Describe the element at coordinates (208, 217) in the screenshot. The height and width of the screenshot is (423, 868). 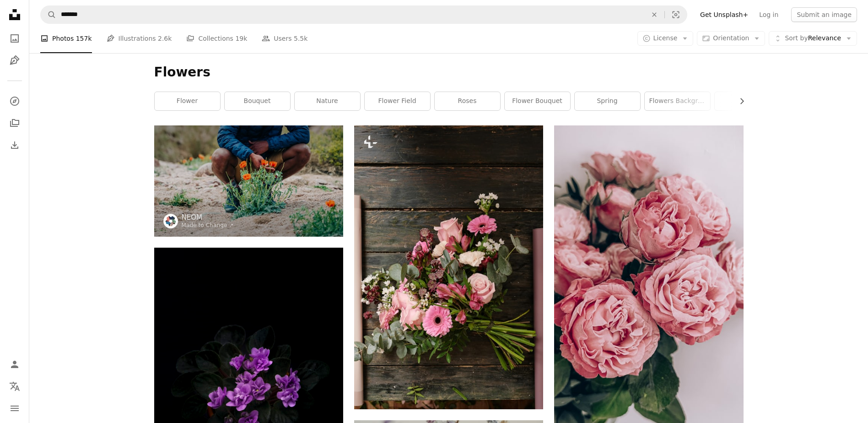
I see `a: NEOM` at that location.